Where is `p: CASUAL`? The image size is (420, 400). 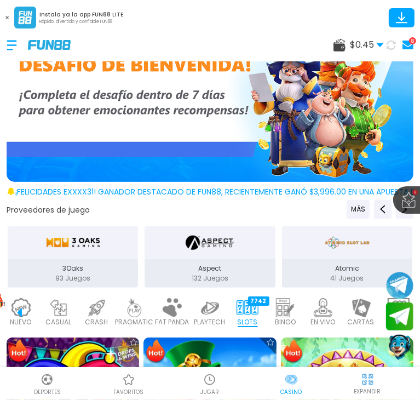 p: CASUAL is located at coordinates (59, 322).